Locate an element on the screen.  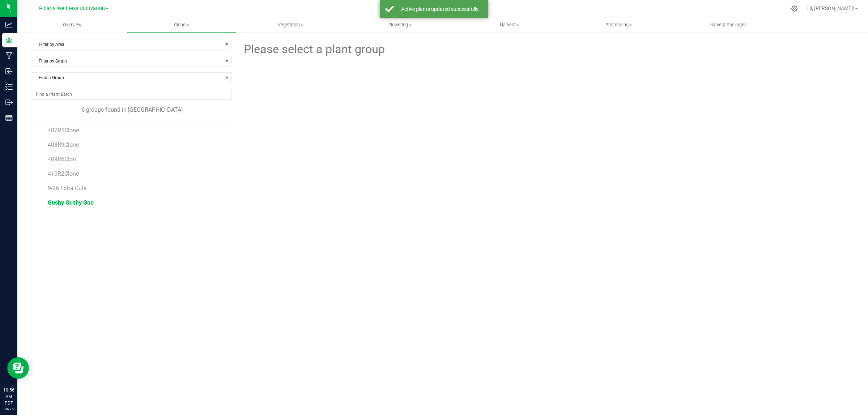
inline-svg: Inbound is located at coordinates (9, 72).